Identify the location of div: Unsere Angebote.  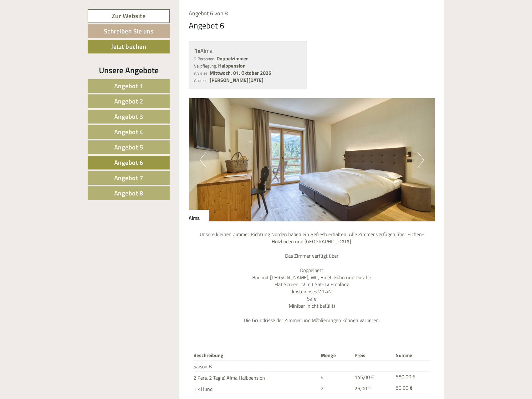
(129, 70).